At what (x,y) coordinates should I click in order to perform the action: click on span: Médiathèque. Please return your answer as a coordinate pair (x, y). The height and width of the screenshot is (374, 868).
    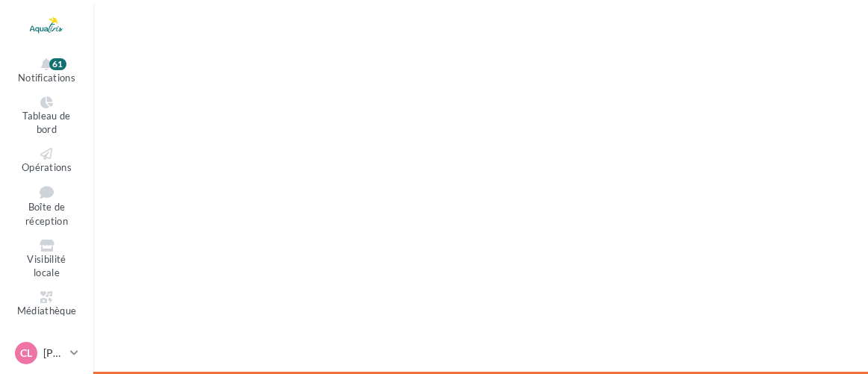
    Looking at the image, I should click on (47, 311).